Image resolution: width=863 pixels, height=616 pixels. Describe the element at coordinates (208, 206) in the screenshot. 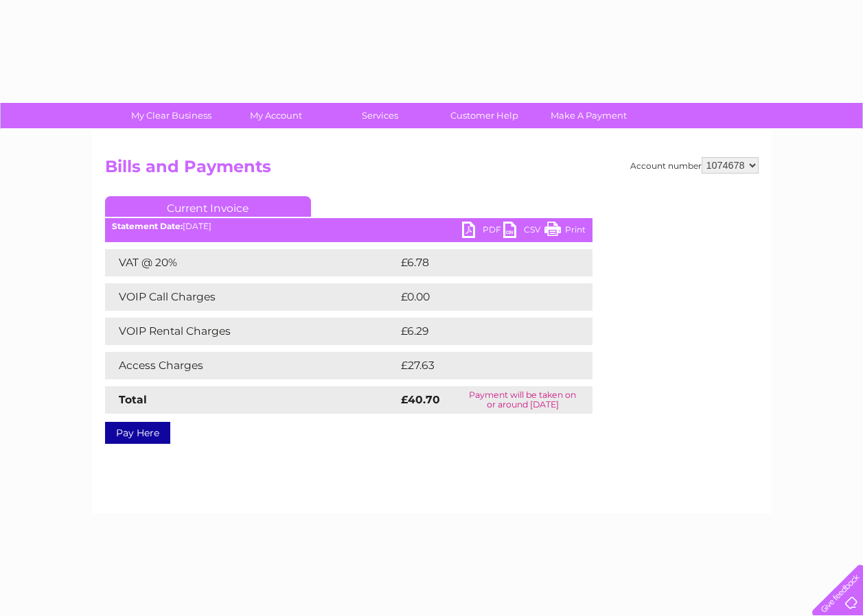

I see `a: Current Invoice` at that location.